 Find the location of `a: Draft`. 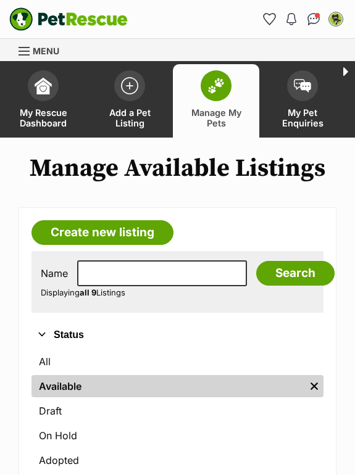

a: Draft is located at coordinates (177, 411).